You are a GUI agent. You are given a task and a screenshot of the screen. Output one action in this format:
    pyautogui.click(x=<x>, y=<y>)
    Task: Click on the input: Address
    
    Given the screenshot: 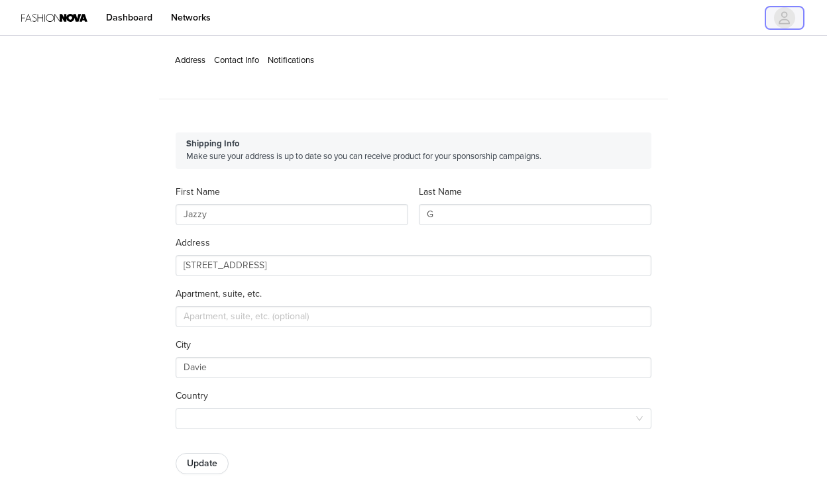 What is the action you would take?
    pyautogui.click(x=413, y=266)
    